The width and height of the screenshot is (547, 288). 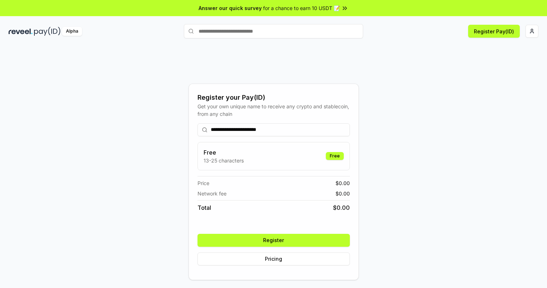 I want to click on h3: Free, so click(x=224, y=152).